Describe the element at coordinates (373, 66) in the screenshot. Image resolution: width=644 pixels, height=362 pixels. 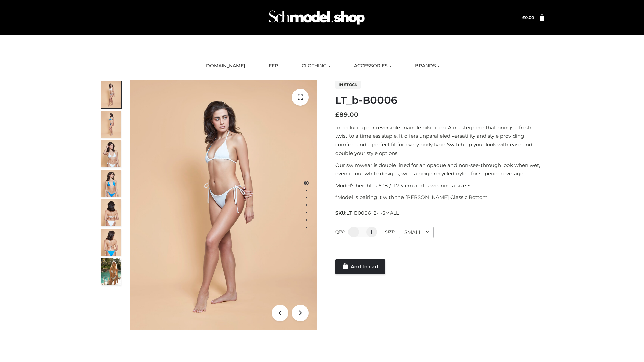
I see `a: ACCESSORIES` at that location.